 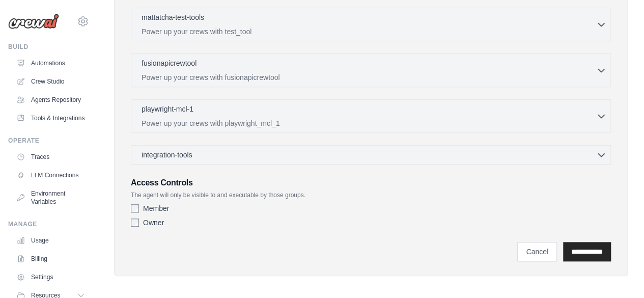 What do you see at coordinates (50, 175) in the screenshot?
I see `a: LLM Connections` at bounding box center [50, 175].